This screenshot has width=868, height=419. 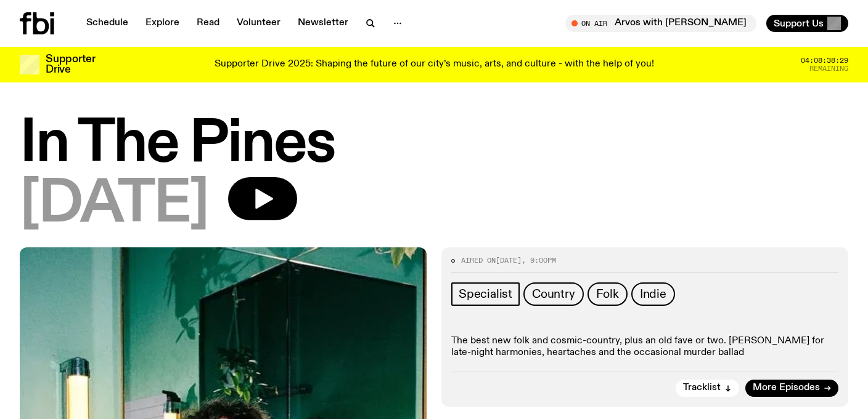 I want to click on span: Aired on, so click(x=479, y=261).